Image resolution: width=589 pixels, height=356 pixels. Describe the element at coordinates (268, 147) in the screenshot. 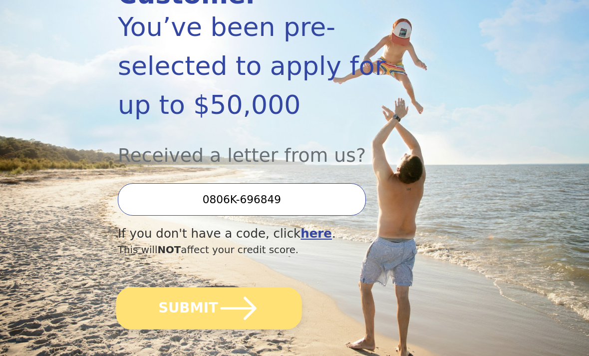

I see `div: Received a letter from us?` at that location.